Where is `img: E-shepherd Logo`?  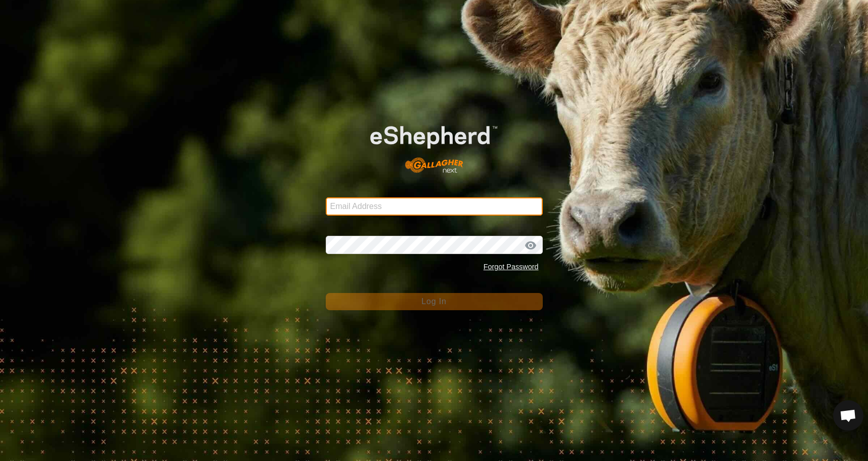
img: E-shepherd Logo is located at coordinates (433, 145).